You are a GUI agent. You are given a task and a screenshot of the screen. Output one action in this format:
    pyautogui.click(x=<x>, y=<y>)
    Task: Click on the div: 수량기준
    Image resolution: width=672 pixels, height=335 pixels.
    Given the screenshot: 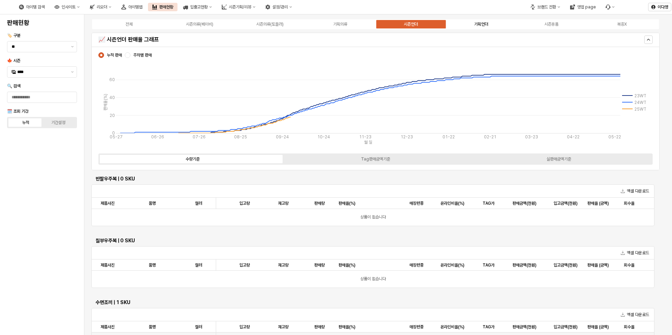 What is the action you would take?
    pyautogui.click(x=193, y=159)
    